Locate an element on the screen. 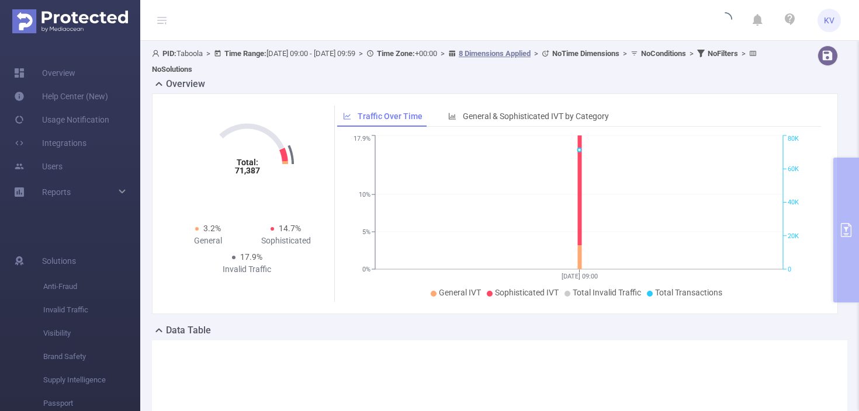 This screenshot has width=859, height=411. span: Sophisticated IVT is located at coordinates (527, 293).